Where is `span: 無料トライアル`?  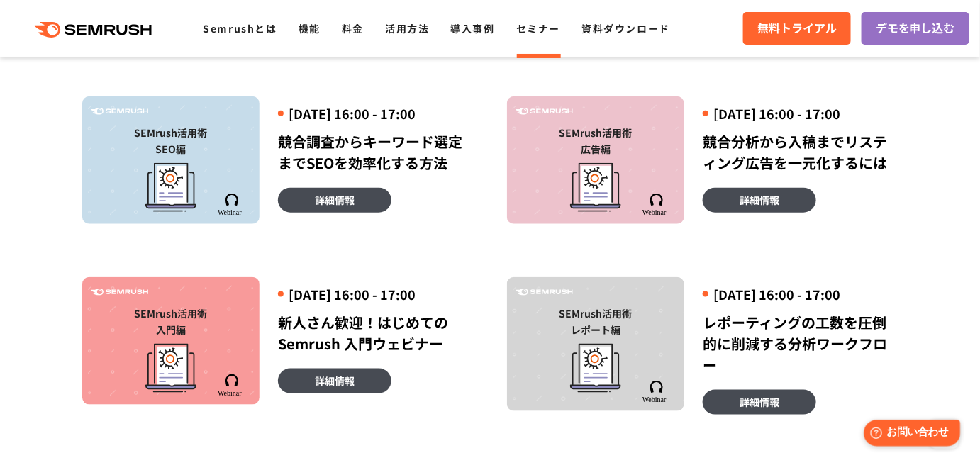
span: 無料トライアル is located at coordinates (797, 28).